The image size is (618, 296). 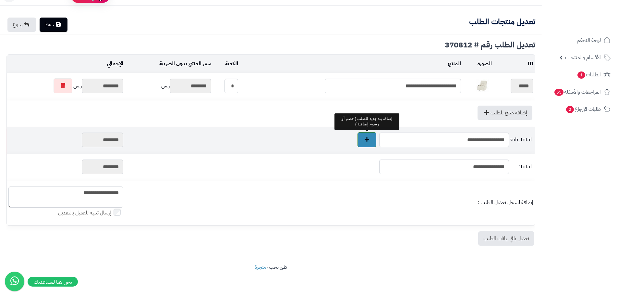 I want to click on a: لوحة التحكم, so click(x=580, y=40).